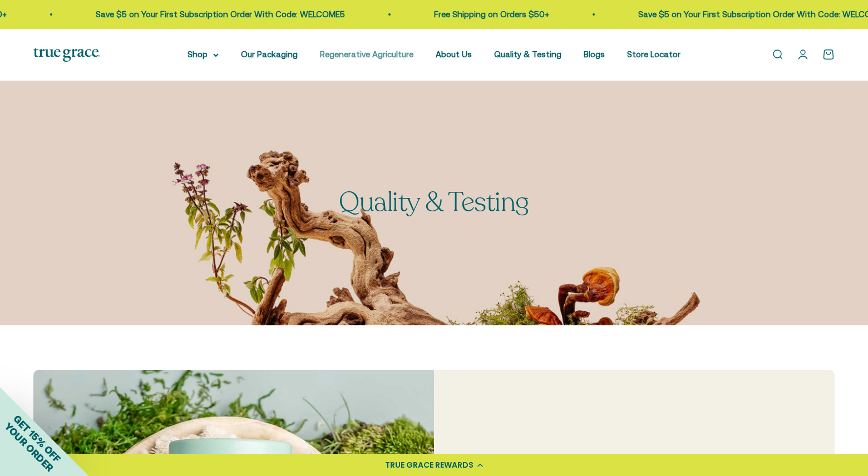 This screenshot has height=476, width=868. What do you see at coordinates (654, 54) in the screenshot?
I see `a: Store Locator` at bounding box center [654, 54].